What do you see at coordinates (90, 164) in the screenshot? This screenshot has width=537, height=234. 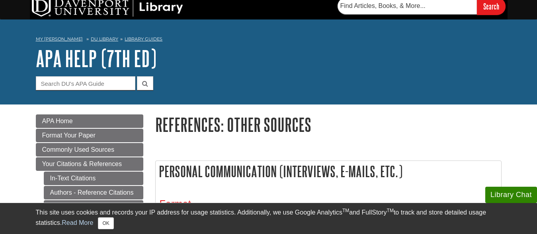 I see `a: Your Citations & References` at bounding box center [90, 164].